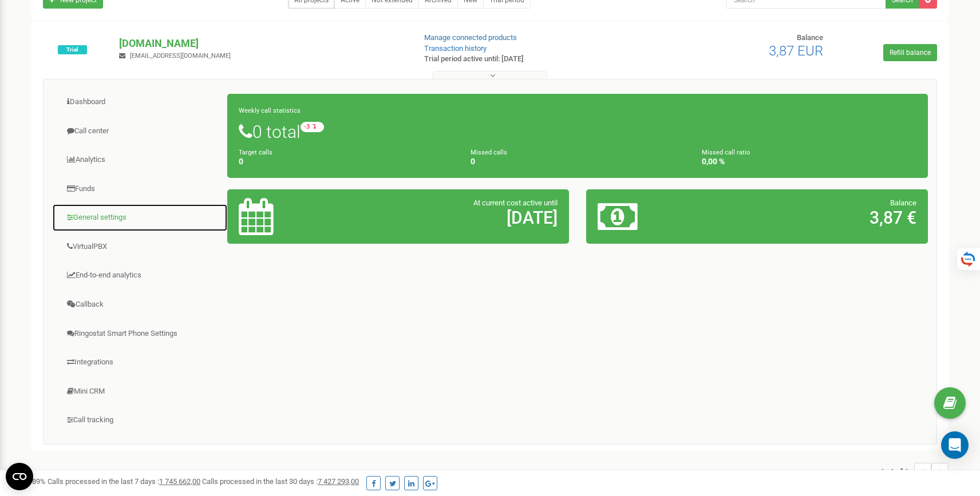  What do you see at coordinates (312, 127) in the screenshot?
I see `small: -3` at bounding box center [312, 127].